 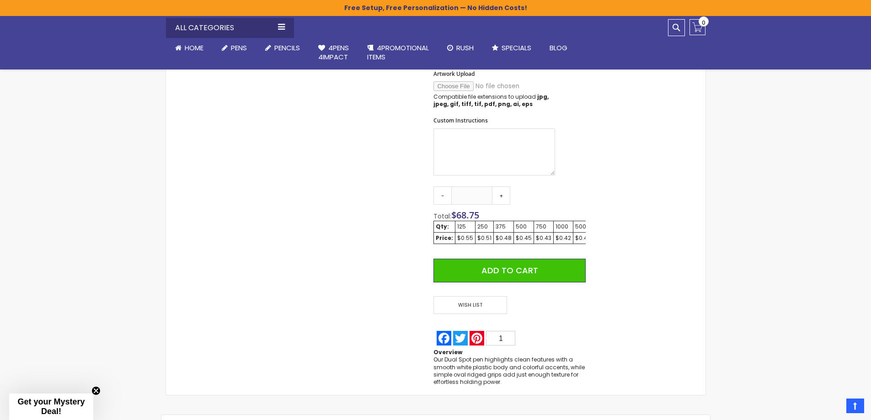 What do you see at coordinates (484, 227) in the screenshot?
I see `div: 250` at bounding box center [484, 227].